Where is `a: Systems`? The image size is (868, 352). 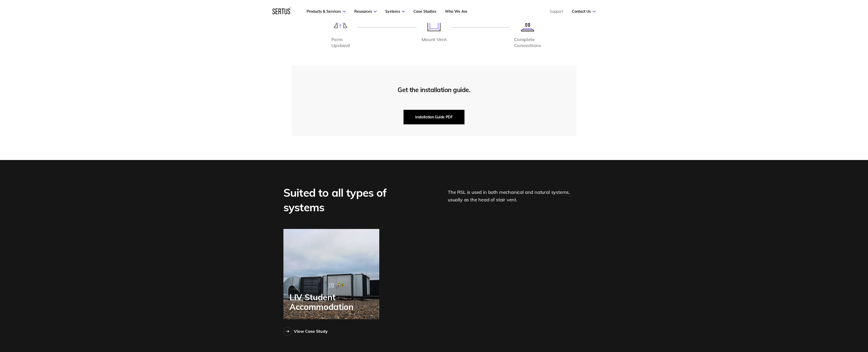
a: Systems is located at coordinates (395, 11).